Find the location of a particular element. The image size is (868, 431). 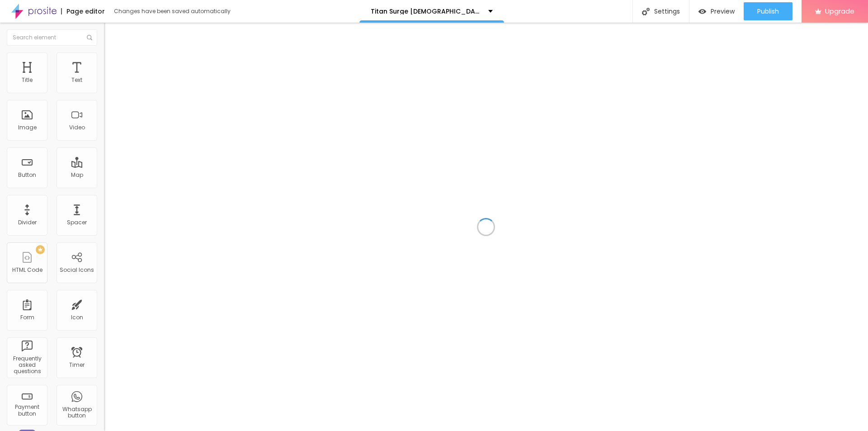

div: Text is located at coordinates (77, 80).